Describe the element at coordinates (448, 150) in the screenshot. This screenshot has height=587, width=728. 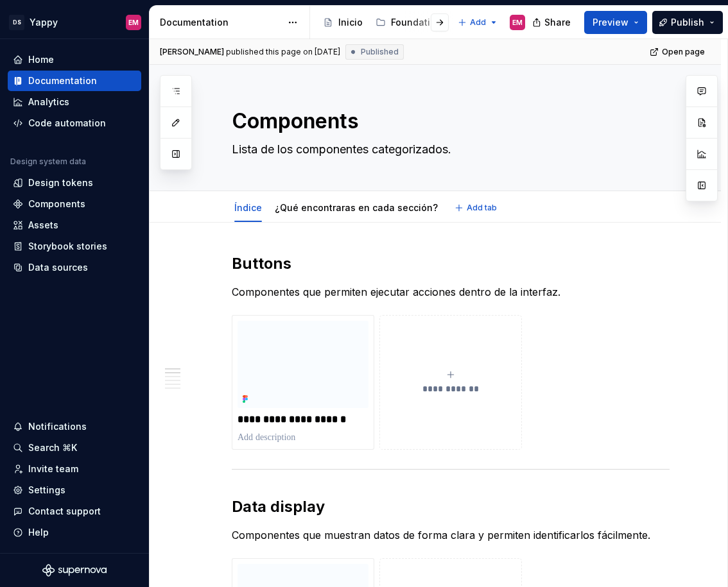
I see `textarea: Lista de los componentes categorizados.` at that location.